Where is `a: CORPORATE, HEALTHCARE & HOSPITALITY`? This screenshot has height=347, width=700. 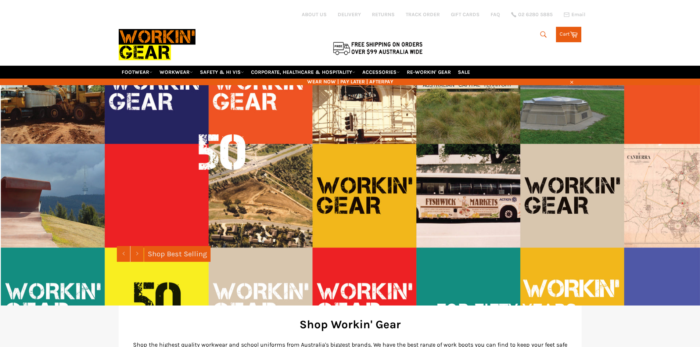 a: CORPORATE, HEALTHCARE & HOSPITALITY is located at coordinates (303, 72).